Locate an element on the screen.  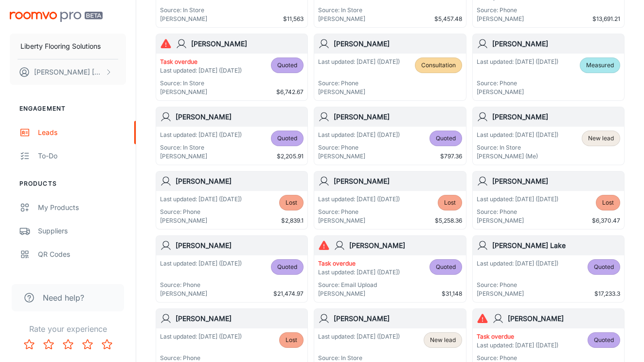
div: My Products is located at coordinates (82, 207).